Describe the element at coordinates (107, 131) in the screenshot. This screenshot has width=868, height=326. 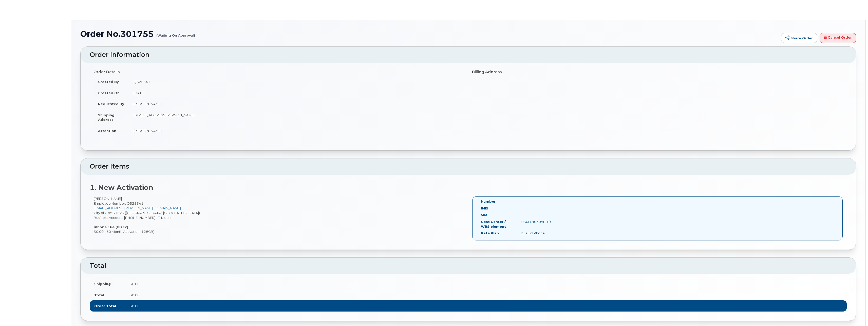
I see `strong: Attention` at that location.